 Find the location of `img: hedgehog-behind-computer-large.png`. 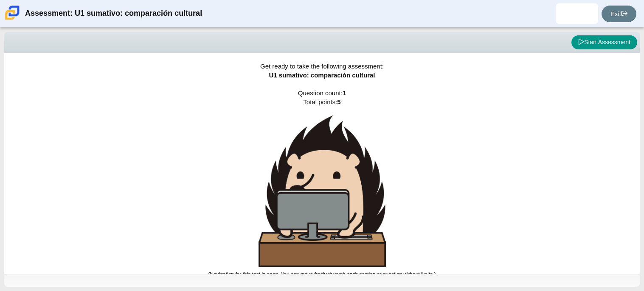

img: hedgehog-behind-computer-large.png is located at coordinates (322, 191).